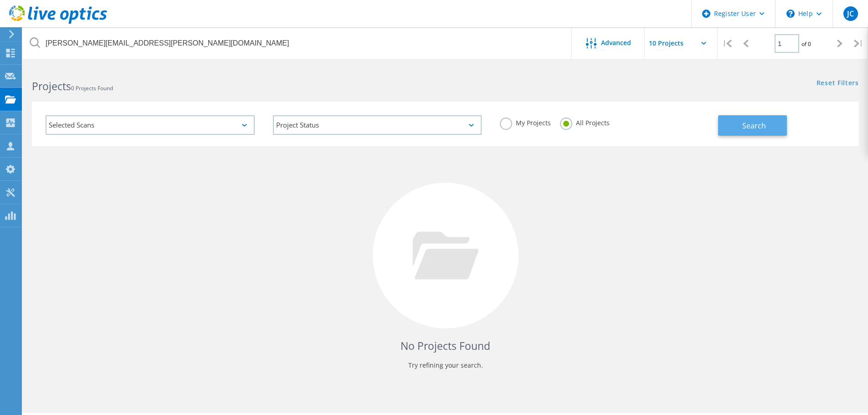 The image size is (868, 415). What do you see at coordinates (791, 13) in the screenshot?
I see `svg: \n` at bounding box center [791, 13].